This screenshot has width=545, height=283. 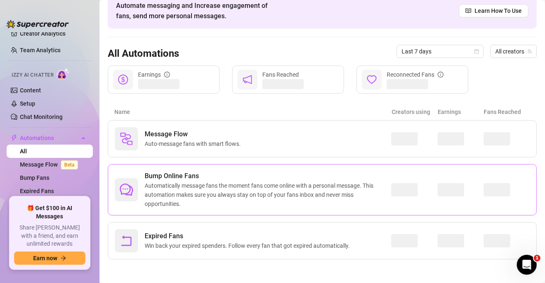 What do you see at coordinates (268, 195) in the screenshot?
I see `span: Automatically message fans the moment fans come online with a personal message. This automation m...` at bounding box center [268, 195].